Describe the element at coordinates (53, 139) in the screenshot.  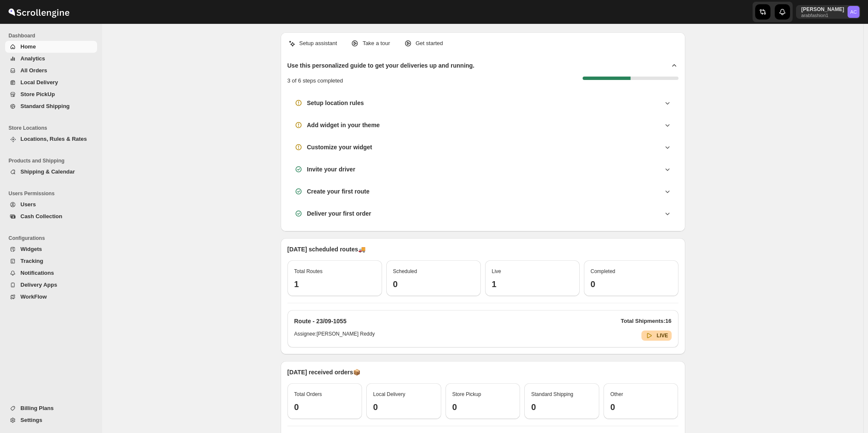
I see `span: Locations, Rules & Rates` at that location.